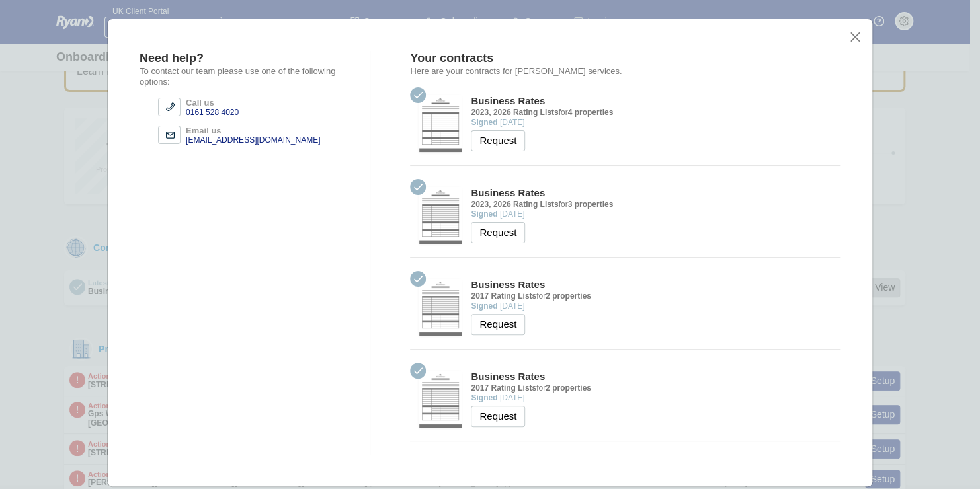  What do you see at coordinates (253, 130) in the screenshot?
I see `div: Email us` at bounding box center [253, 130].